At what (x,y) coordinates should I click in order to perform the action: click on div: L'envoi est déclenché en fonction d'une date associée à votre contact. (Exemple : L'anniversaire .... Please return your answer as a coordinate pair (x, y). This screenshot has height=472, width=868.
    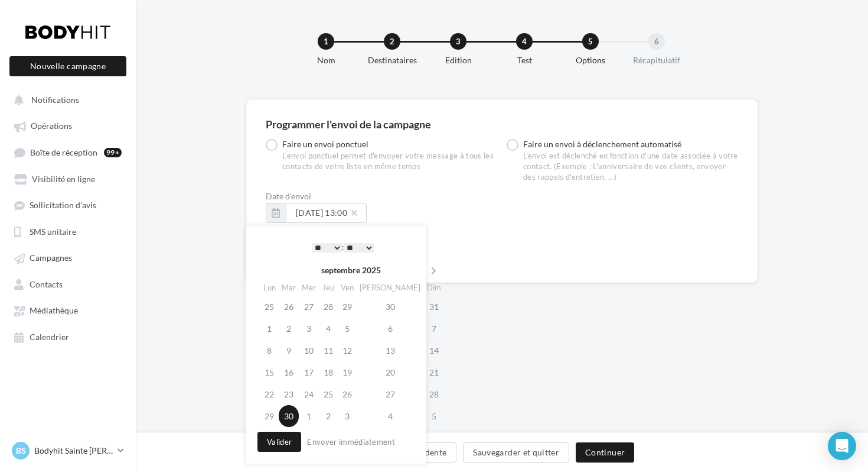
    Looking at the image, I should click on (631, 167).